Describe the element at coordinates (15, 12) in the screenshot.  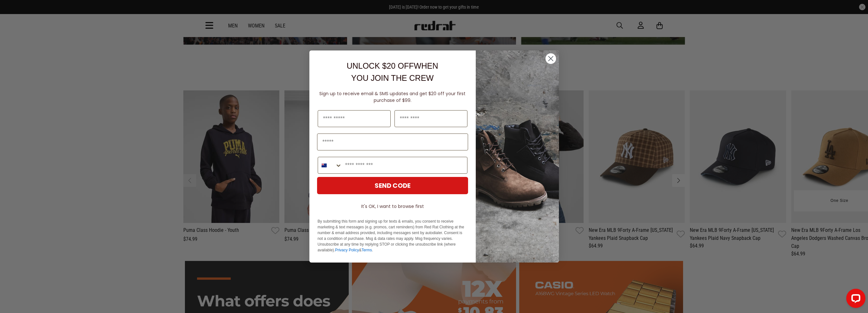
I see `button: Open LiveChat chat widget` at that location.